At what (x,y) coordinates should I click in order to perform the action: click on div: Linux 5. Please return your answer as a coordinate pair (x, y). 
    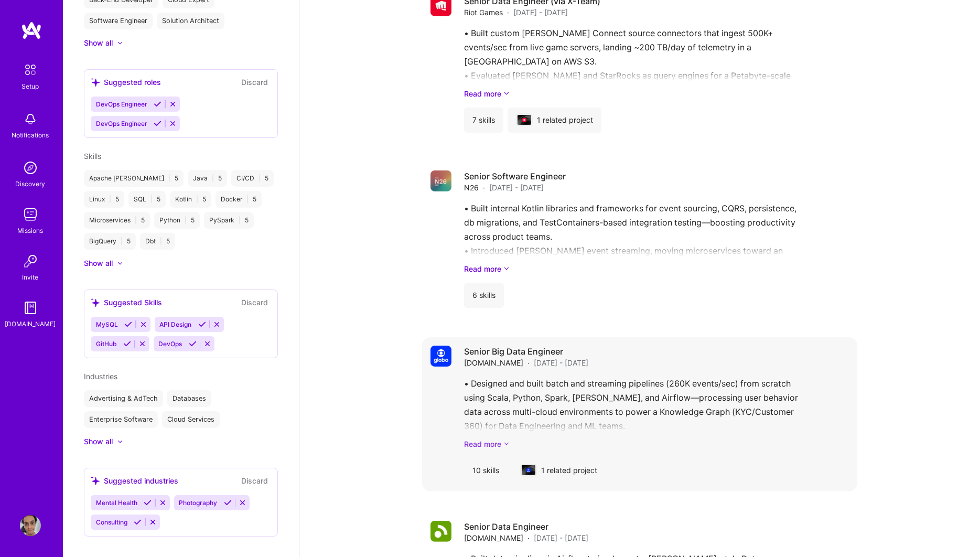
    Looking at the image, I should click on (104, 199).